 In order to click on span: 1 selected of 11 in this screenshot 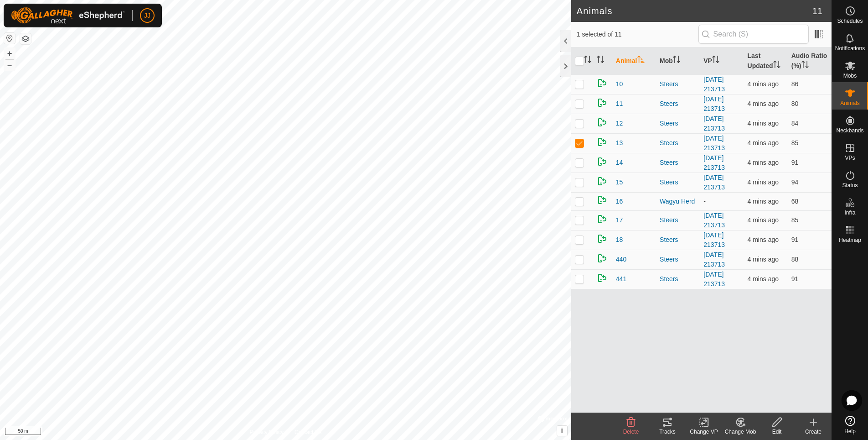, I will do `click(637, 34)`.